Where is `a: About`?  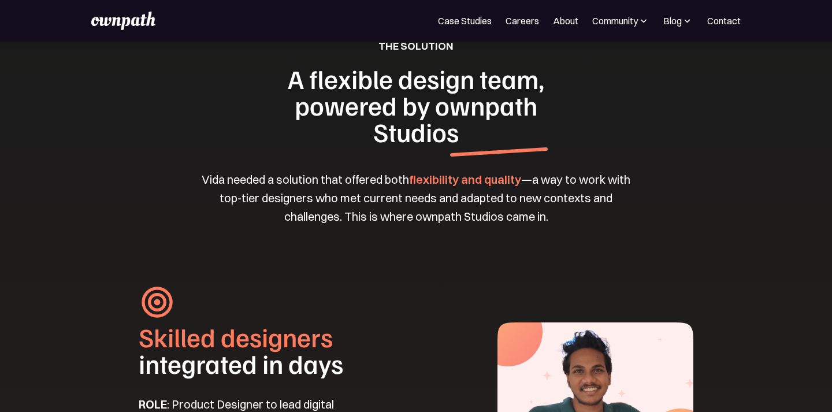 a: About is located at coordinates (566, 21).